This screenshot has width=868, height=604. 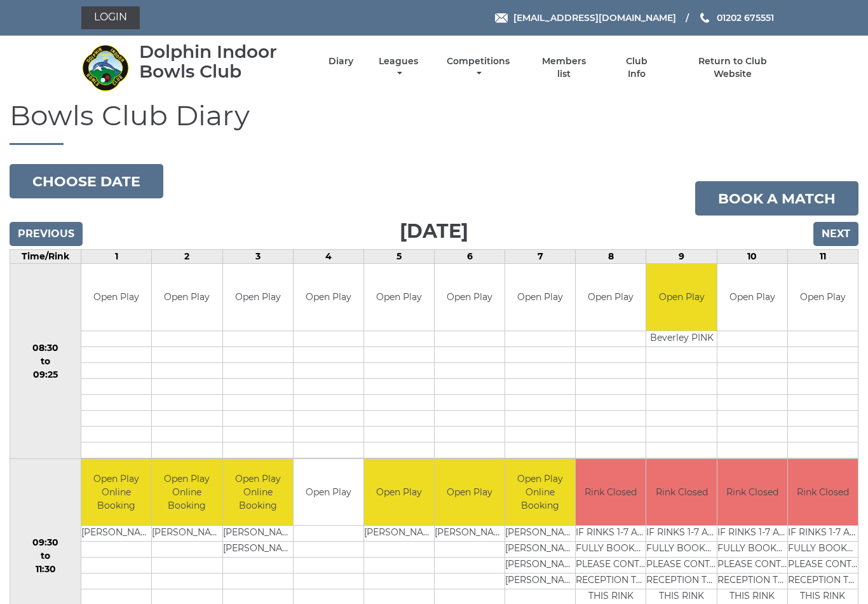 What do you see at coordinates (258, 257) in the screenshot?
I see `td: 3` at bounding box center [258, 257].